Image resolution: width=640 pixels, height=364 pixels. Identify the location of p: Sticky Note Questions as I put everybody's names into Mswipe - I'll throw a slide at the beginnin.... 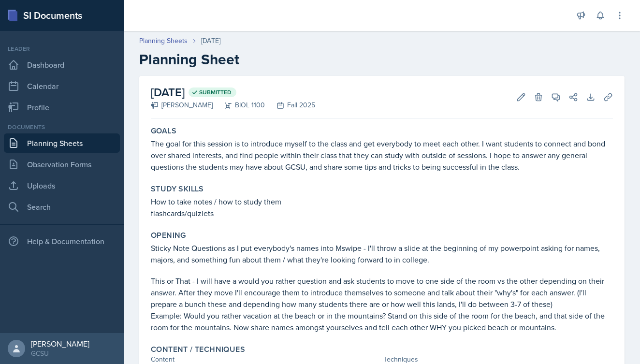
(382, 254).